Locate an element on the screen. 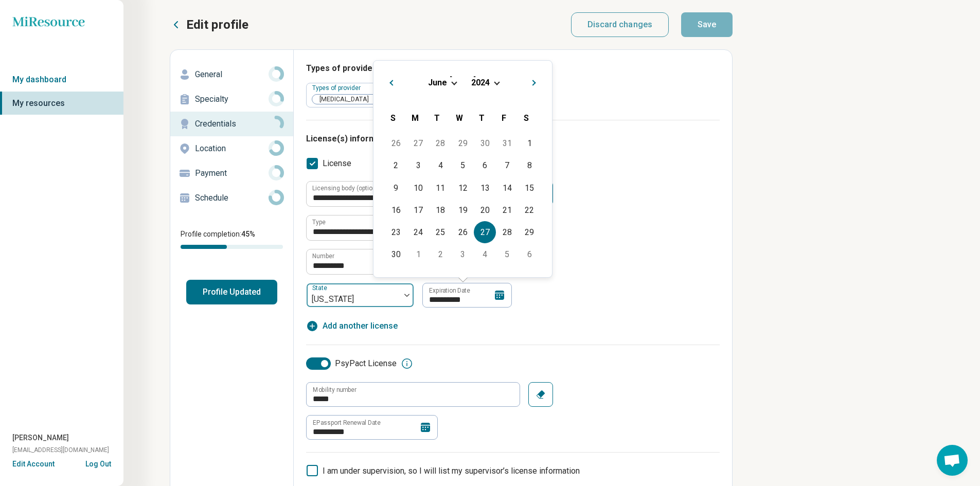 This screenshot has width=980, height=486. div: Choose Tuesday, July 2nd, 2024 is located at coordinates (440, 254).